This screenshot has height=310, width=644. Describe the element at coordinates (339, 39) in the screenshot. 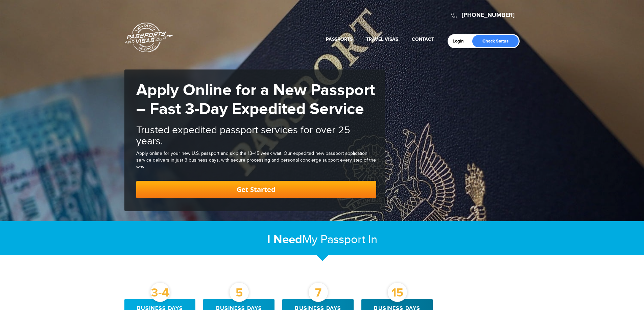

I see `a: Passports` at that location.